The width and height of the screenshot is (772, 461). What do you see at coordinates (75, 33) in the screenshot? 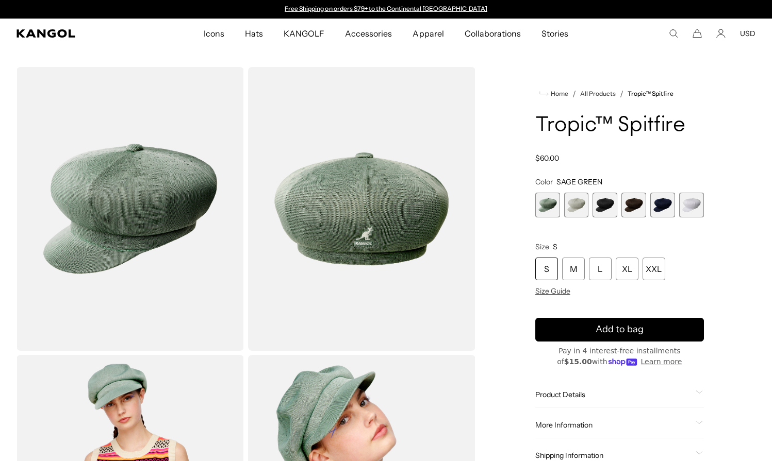
I see `a: Kangol` at bounding box center [75, 33].